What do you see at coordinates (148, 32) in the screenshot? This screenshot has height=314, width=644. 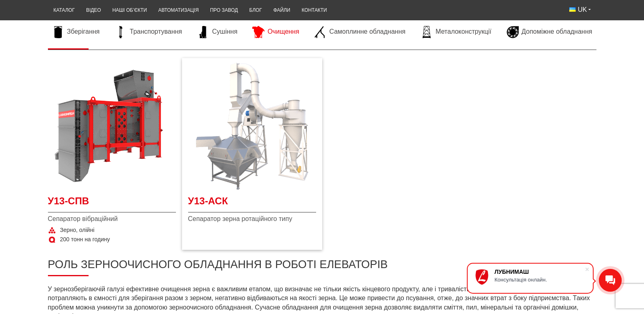 I see `a: Транспортування` at bounding box center [148, 32].